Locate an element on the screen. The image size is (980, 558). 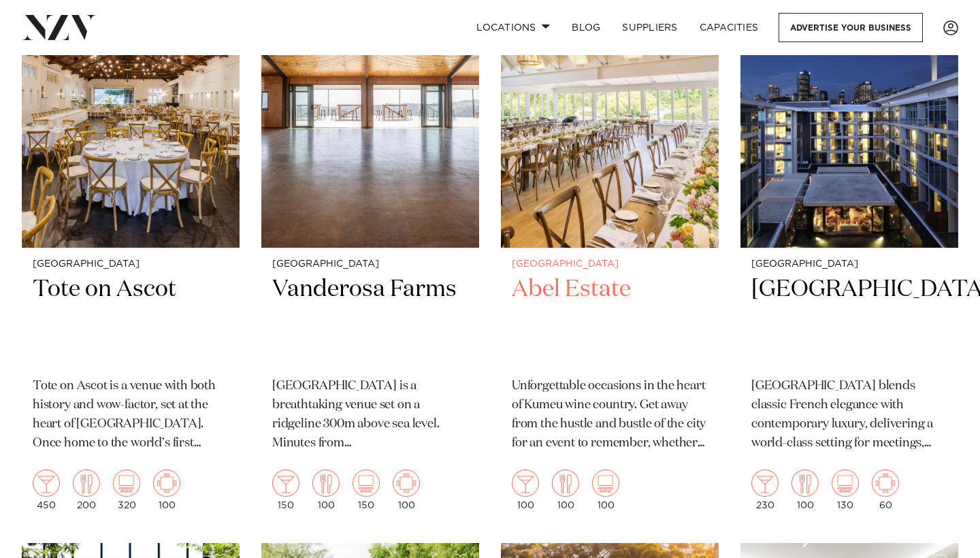
a: BLOG is located at coordinates (586, 27).